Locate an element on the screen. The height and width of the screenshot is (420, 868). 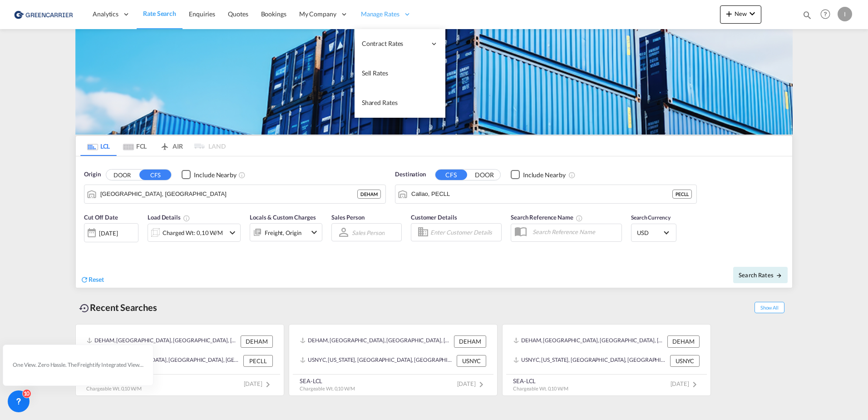
a: Sell Rates is located at coordinates (400, 74).